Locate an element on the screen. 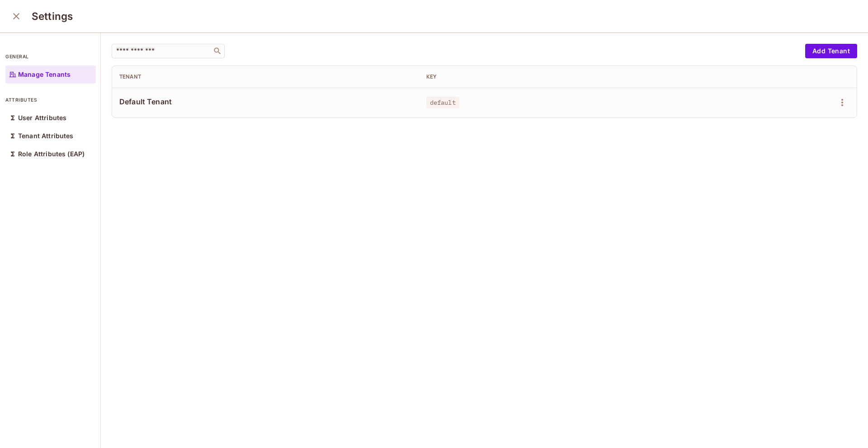 This screenshot has height=448, width=868. span: Default Tenant is located at coordinates (265, 102).